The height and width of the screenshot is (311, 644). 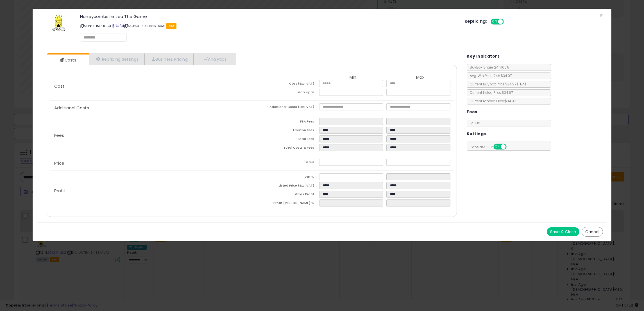 What do you see at coordinates (118, 26) in the screenshot?
I see `a: All offer listings` at bounding box center [118, 26].